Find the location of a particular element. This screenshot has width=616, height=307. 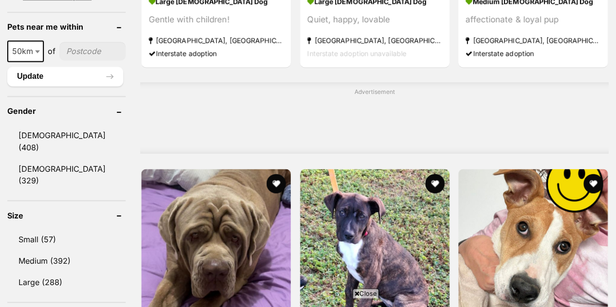

header: Pets near me within is located at coordinates (66, 27).